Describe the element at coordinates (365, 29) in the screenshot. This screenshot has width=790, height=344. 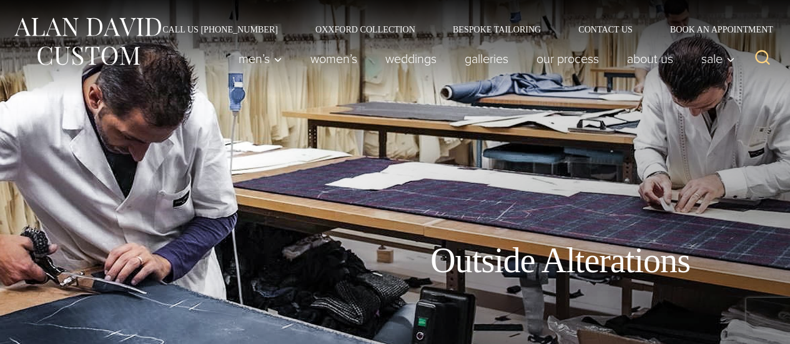
I see `a: Oxxford Collection` at that location.